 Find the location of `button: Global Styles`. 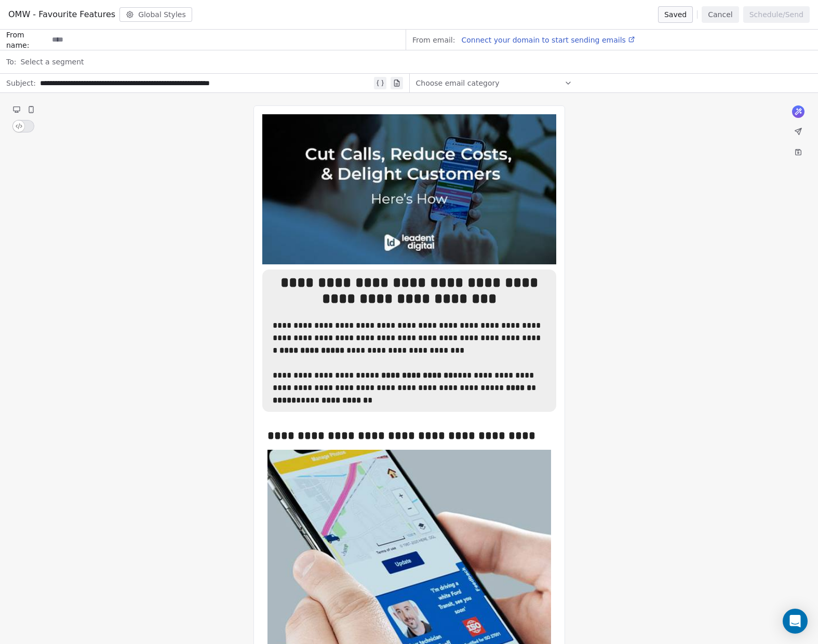

button: Global Styles is located at coordinates (156, 15).